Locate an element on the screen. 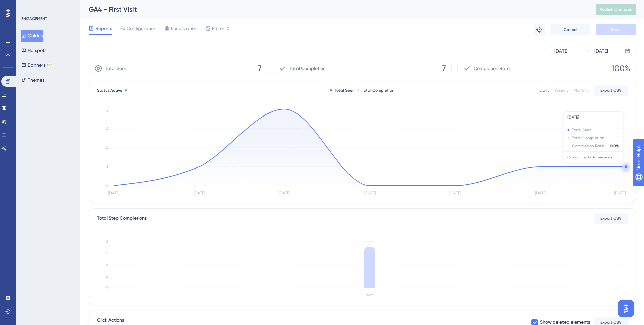  span: Configuration is located at coordinates (141, 28).